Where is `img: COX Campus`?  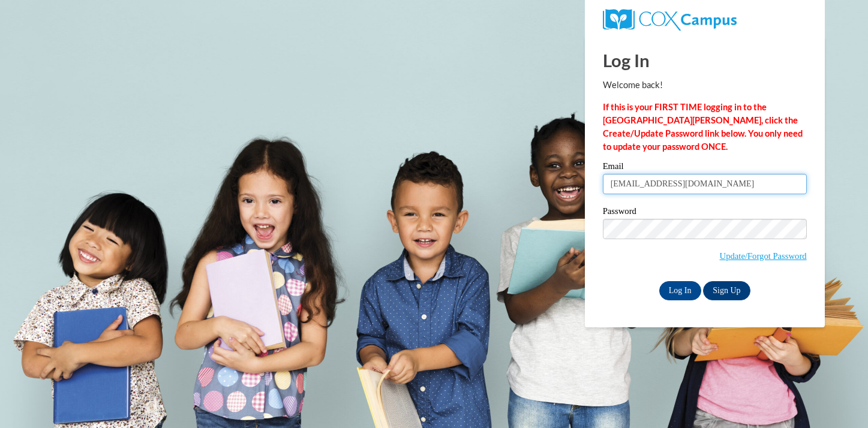
img: COX Campus is located at coordinates (669, 20).